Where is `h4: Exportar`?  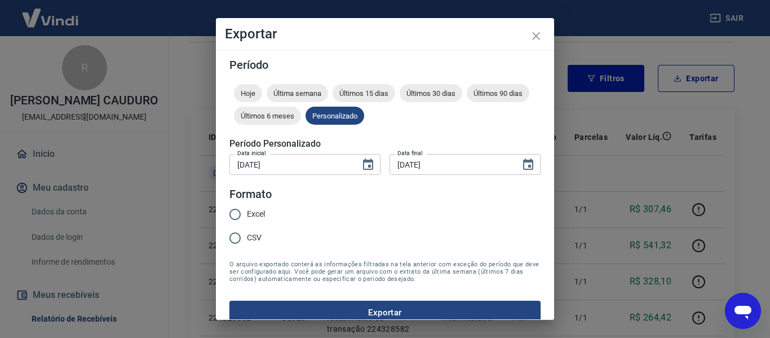 h4: Exportar is located at coordinates (385, 34).